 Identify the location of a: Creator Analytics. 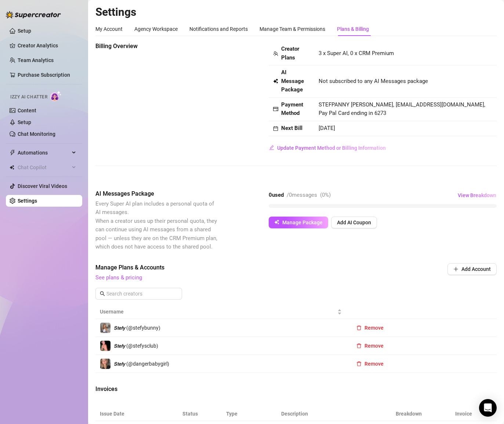
(47, 46).